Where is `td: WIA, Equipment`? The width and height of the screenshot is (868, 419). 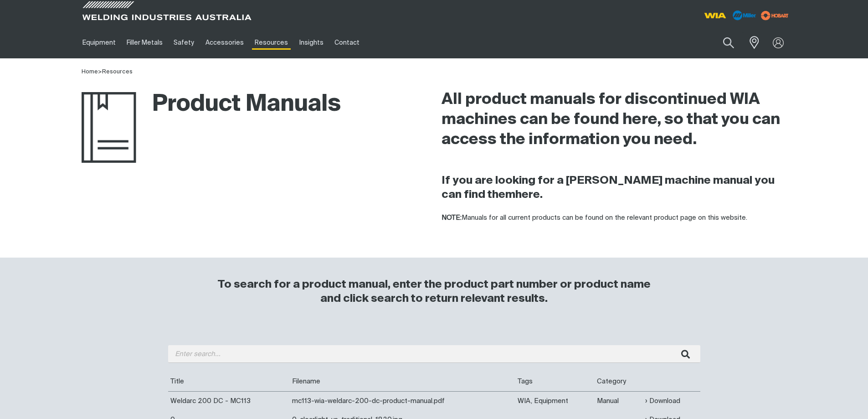
td: WIA, Equipment is located at coordinates (555, 400).